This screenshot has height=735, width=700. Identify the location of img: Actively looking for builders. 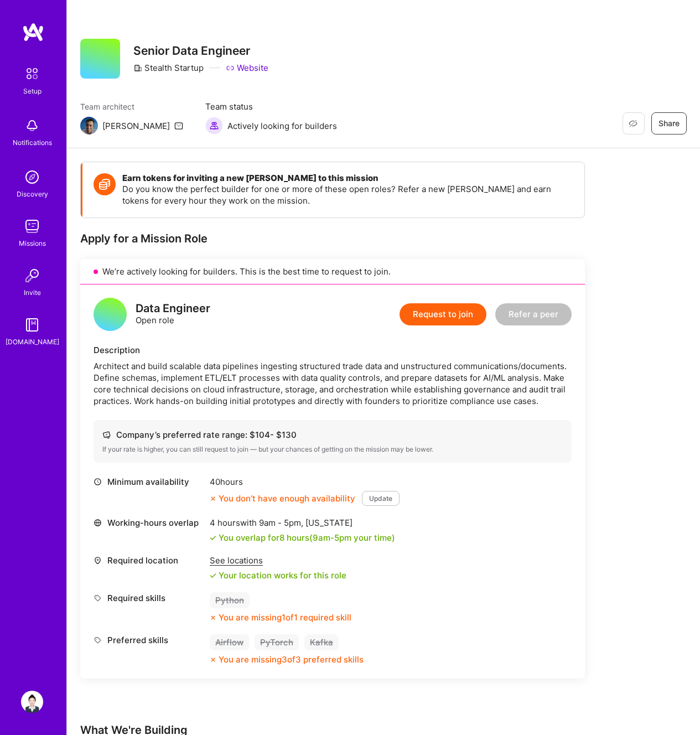
(214, 126).